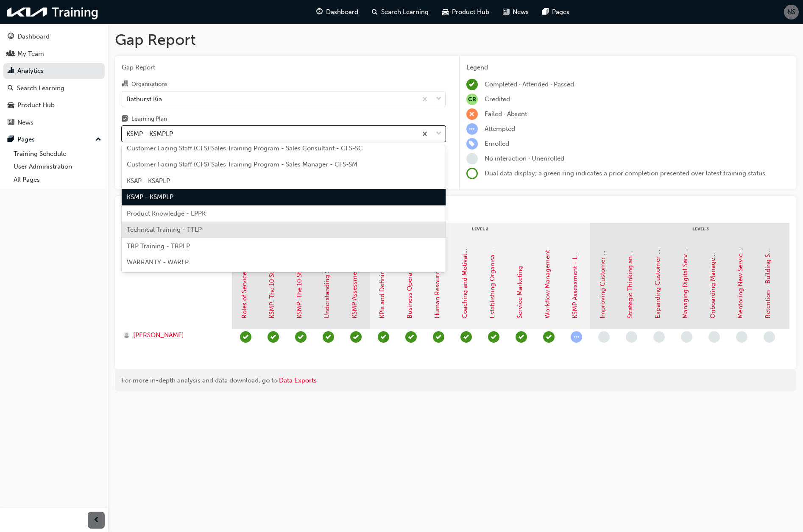  Describe the element at coordinates (57, 167) in the screenshot. I see `a: User Administration` at that location.